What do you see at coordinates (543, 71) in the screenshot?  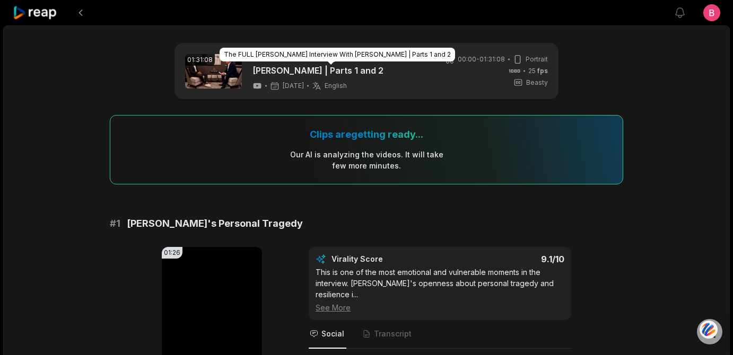 I see `span: fps` at bounding box center [543, 71].